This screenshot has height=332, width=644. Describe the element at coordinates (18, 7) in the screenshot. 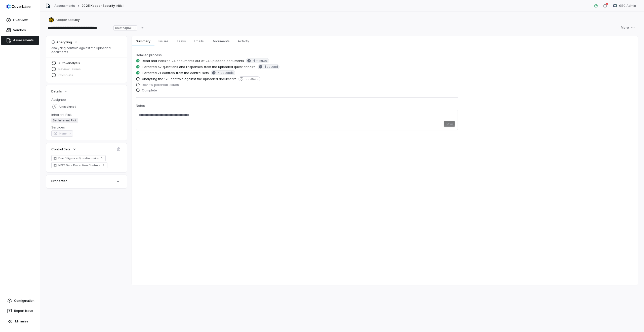

I see `img: logo-D7KZi-bG.svg` at that location.